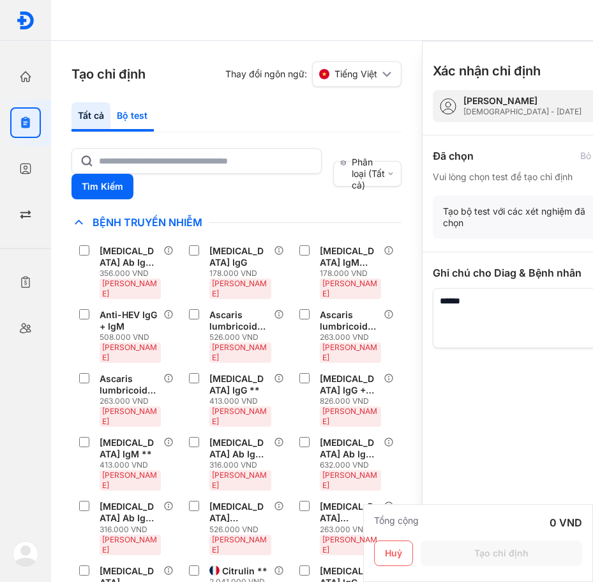 The width and height of the screenshot is (593, 582). I want to click on div: Bộ test, so click(132, 117).